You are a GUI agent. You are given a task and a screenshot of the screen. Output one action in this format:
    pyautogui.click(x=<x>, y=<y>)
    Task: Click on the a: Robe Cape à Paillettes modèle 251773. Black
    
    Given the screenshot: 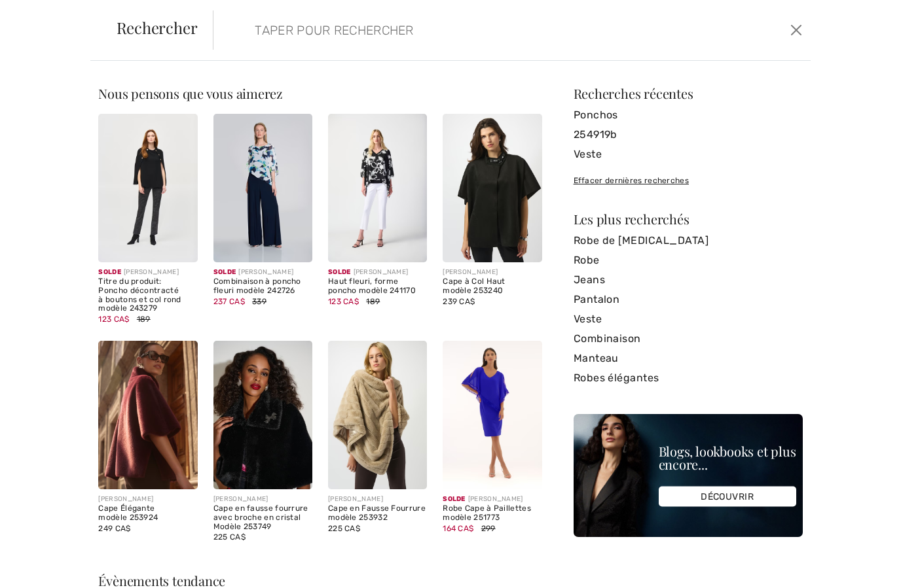 What is the action you would take?
    pyautogui.click(x=491, y=415)
    